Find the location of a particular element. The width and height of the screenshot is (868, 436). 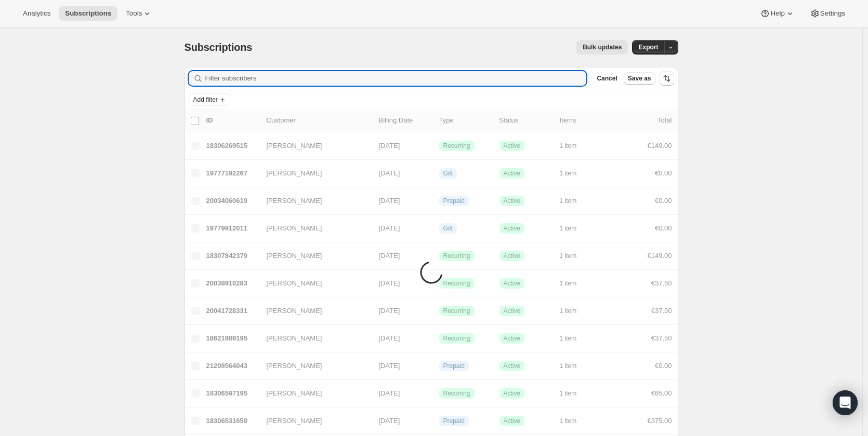

span: Analytics is located at coordinates (37, 14).